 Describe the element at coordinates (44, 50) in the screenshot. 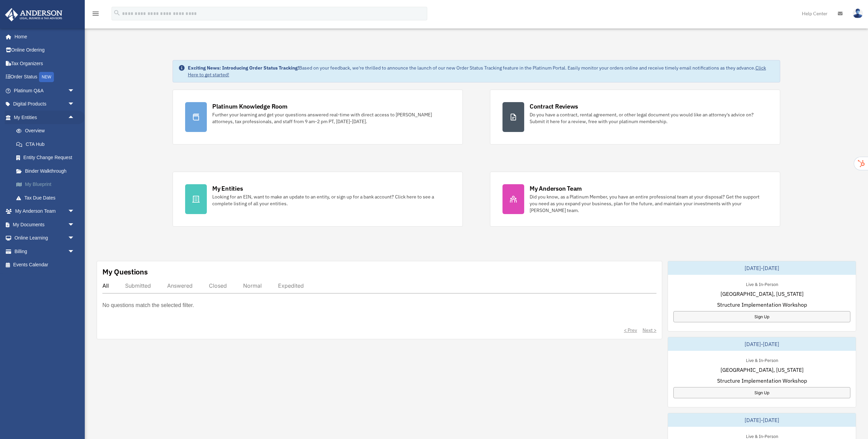

I see `a: Online Ordering` at that location.